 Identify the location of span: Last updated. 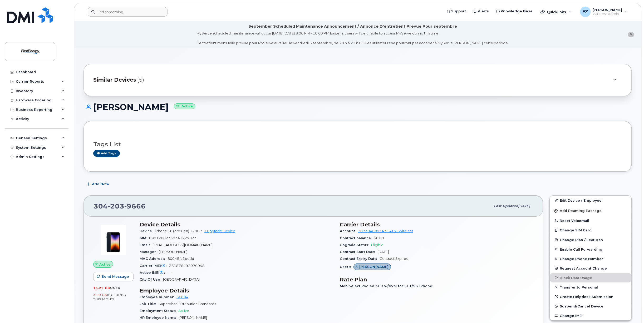
(506, 206).